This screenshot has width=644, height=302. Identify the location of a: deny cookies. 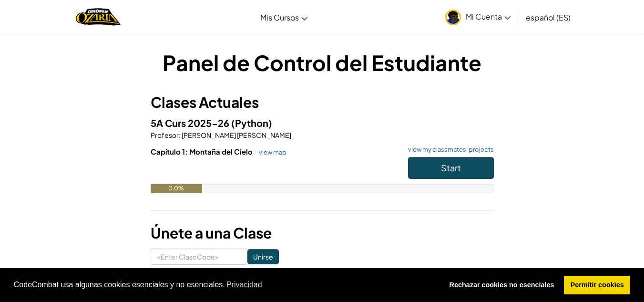
(502, 286).